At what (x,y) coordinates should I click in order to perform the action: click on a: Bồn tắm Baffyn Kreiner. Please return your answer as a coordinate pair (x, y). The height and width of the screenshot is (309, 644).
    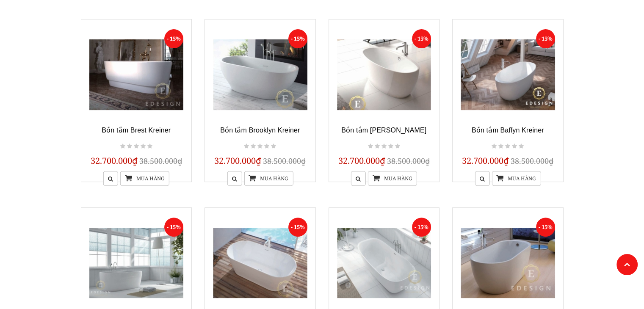
    Looking at the image, I should click on (508, 130).